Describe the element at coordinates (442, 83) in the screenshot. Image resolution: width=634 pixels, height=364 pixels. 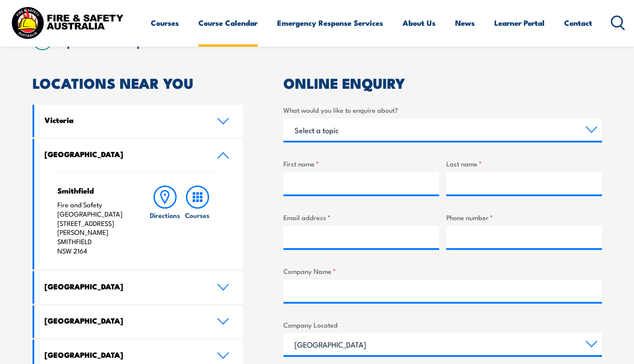
I see `h2: ONLINE ENQUIRY` at that location.